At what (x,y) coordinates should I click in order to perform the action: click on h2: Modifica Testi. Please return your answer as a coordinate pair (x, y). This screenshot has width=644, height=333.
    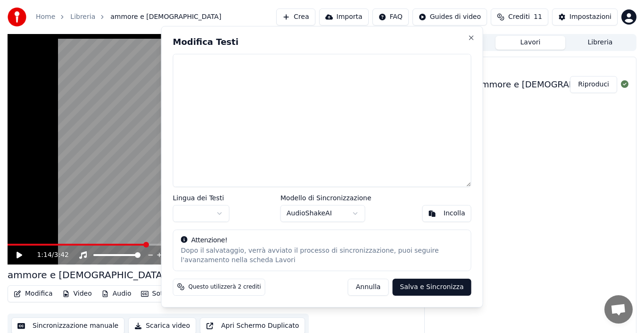
    Looking at the image, I should click on (322, 42).